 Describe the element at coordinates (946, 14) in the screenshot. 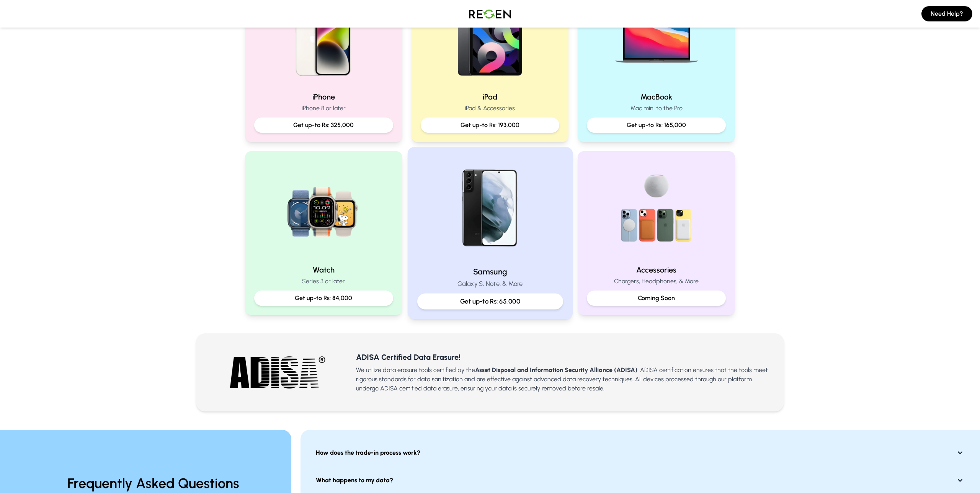

I see `button: Need Help?` at that location.